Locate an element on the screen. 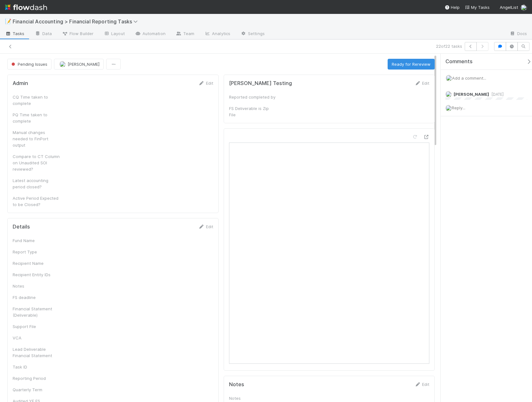  div: CQ Time taken to complete is located at coordinates (36, 100).